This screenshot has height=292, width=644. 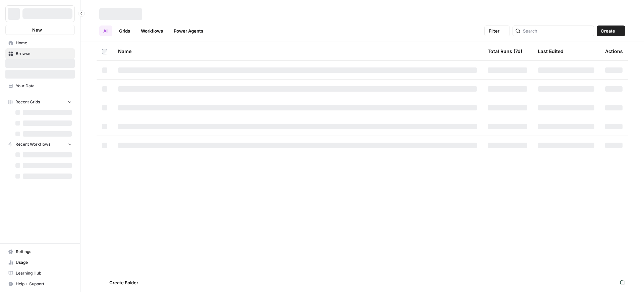 I want to click on a: All, so click(x=105, y=31).